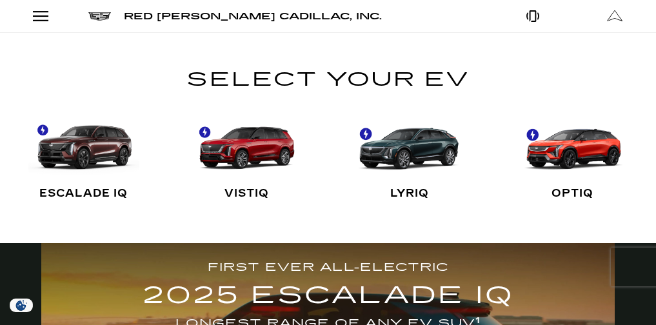  Describe the element at coordinates (21, 305) in the screenshot. I see `img: Opt-Out Icon` at that location.